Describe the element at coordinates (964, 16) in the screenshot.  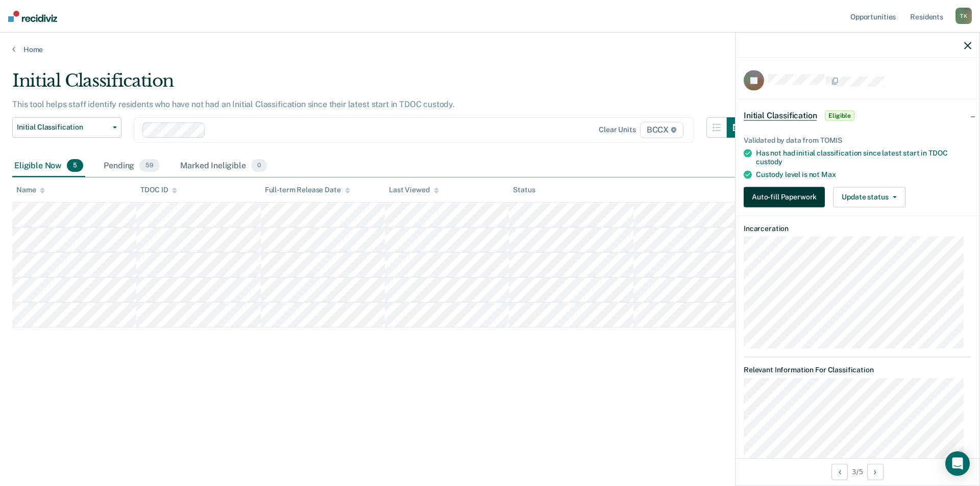
I see `div: T K` at that location.